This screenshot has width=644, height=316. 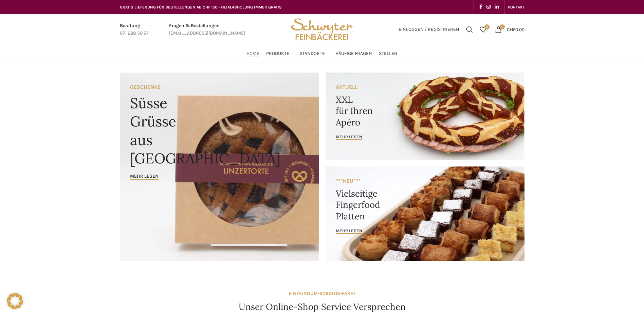 What do you see at coordinates (510, 30) in the screenshot?
I see `a: 0 CHF0.00` at bounding box center [510, 30].